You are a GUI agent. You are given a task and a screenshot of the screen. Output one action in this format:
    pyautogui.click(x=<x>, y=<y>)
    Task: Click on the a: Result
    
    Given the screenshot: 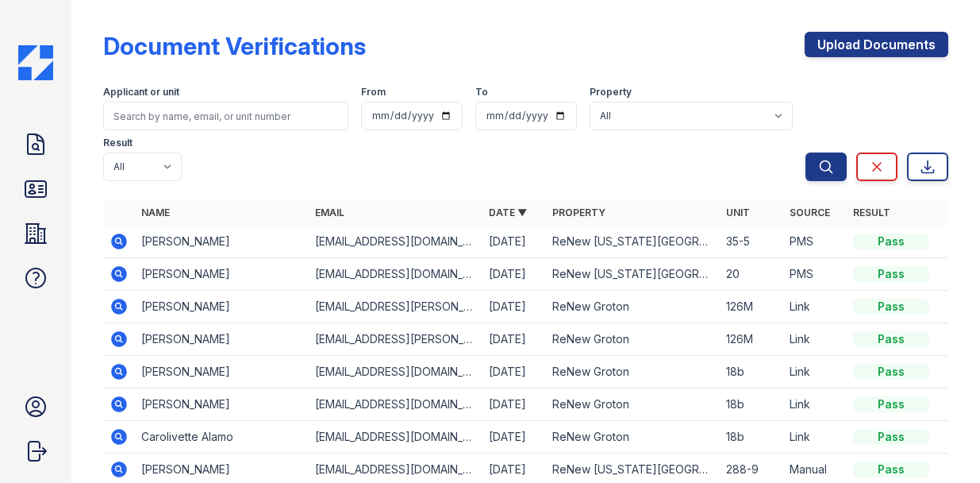 What is the action you would take?
    pyautogui.click(x=871, y=212)
    